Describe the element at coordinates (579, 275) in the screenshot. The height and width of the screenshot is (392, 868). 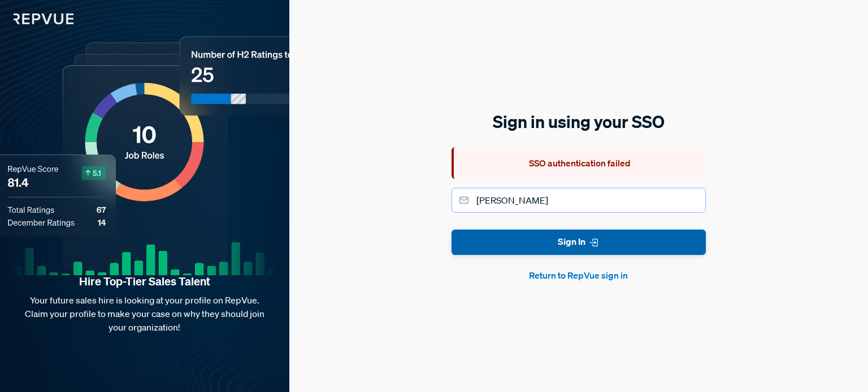
I see `button: Return to RepVue sign in` at that location.